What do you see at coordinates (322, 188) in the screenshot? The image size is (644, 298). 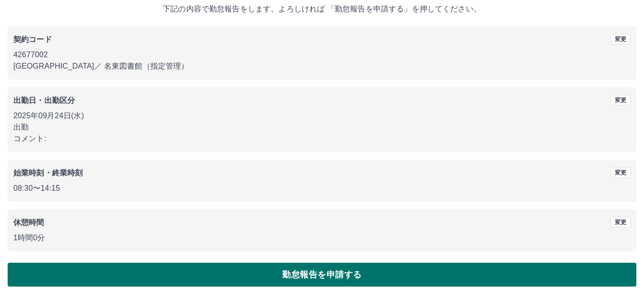 I see `p: 08:30 〜 14:15` at bounding box center [322, 188].